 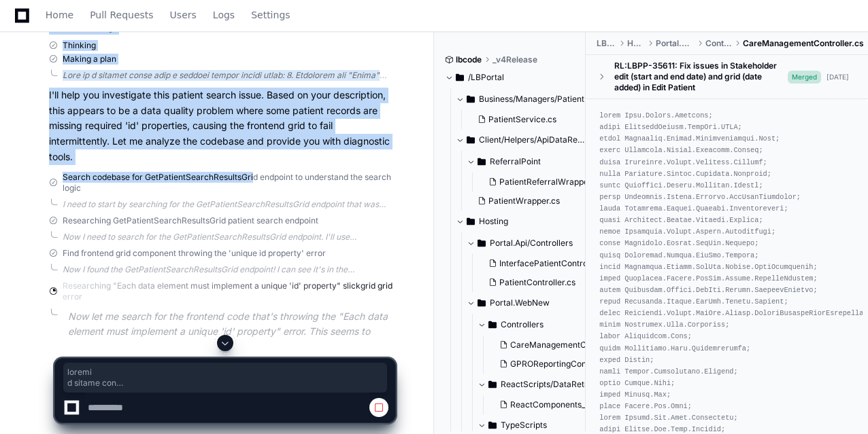 What do you see at coordinates (530, 201) in the screenshot?
I see `button: PatientWrapper.cs` at bounding box center [530, 201].